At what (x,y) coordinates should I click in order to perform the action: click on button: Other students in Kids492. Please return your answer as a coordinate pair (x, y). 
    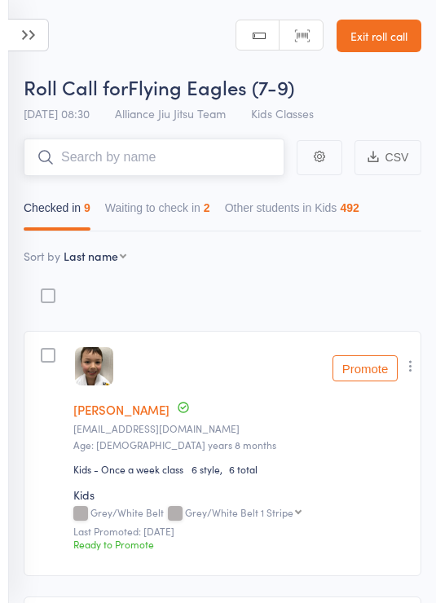
    Looking at the image, I should click on (292, 212).